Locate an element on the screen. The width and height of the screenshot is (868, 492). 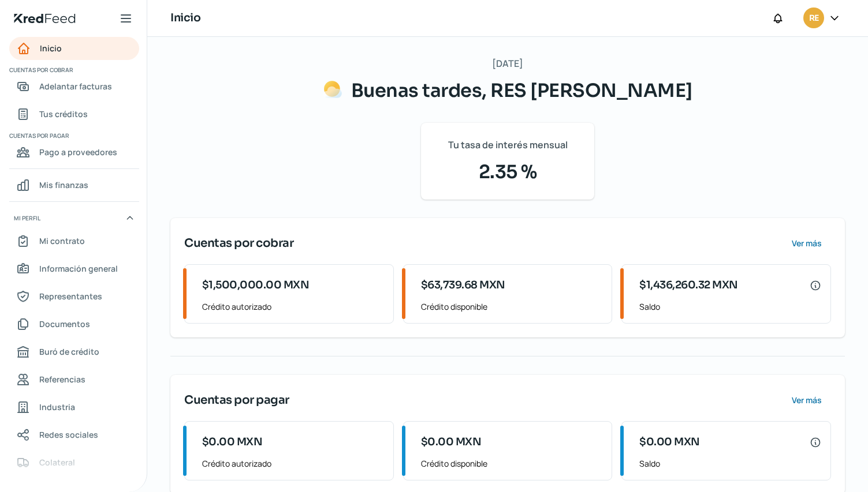
a: Mi contrato is located at coordinates (74, 241).